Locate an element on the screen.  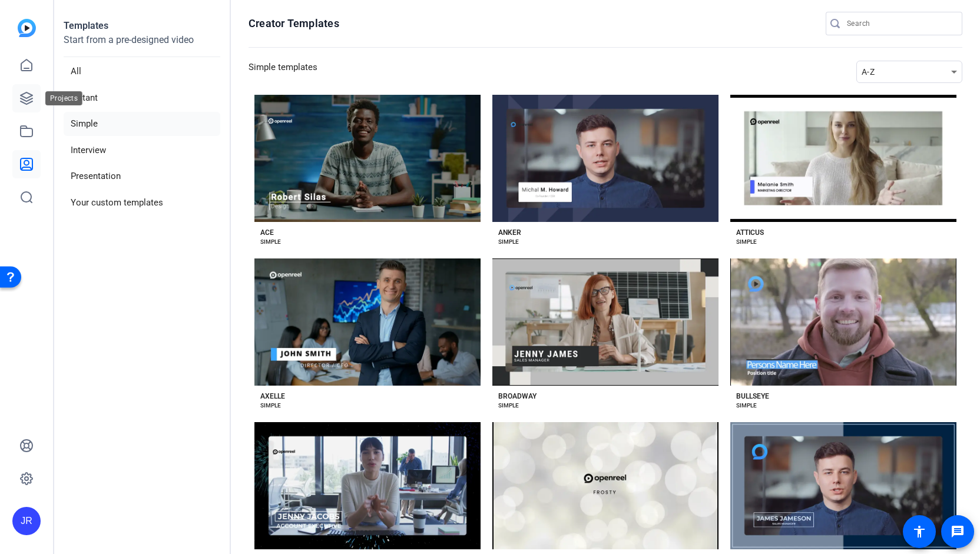
h3: Simple templates is located at coordinates (282, 72).